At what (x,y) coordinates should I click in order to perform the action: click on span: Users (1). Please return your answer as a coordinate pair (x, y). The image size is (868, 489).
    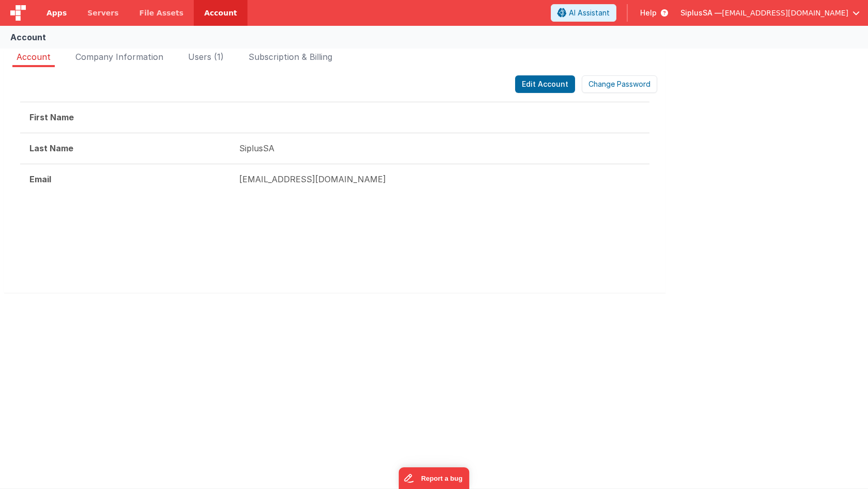
    Looking at the image, I should click on (206, 57).